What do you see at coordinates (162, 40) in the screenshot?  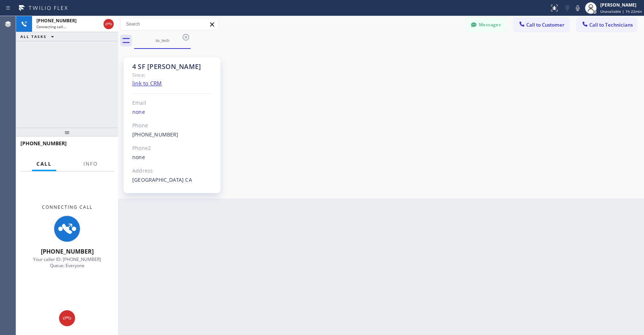 I see `div: to_tech` at bounding box center [162, 40].